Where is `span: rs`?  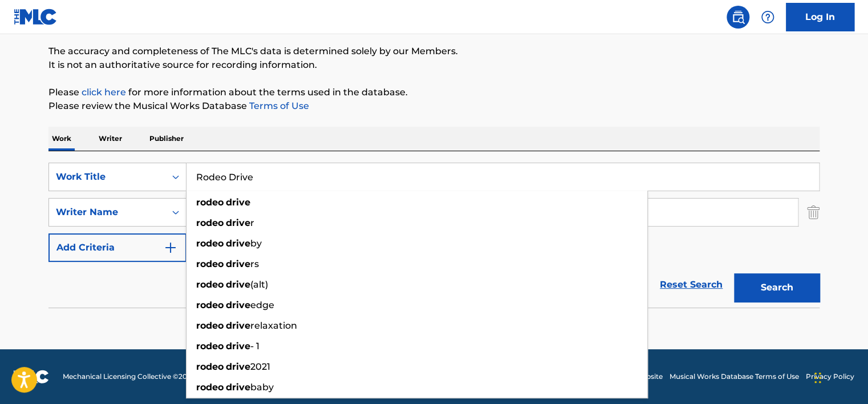 span: rs is located at coordinates (254, 264).